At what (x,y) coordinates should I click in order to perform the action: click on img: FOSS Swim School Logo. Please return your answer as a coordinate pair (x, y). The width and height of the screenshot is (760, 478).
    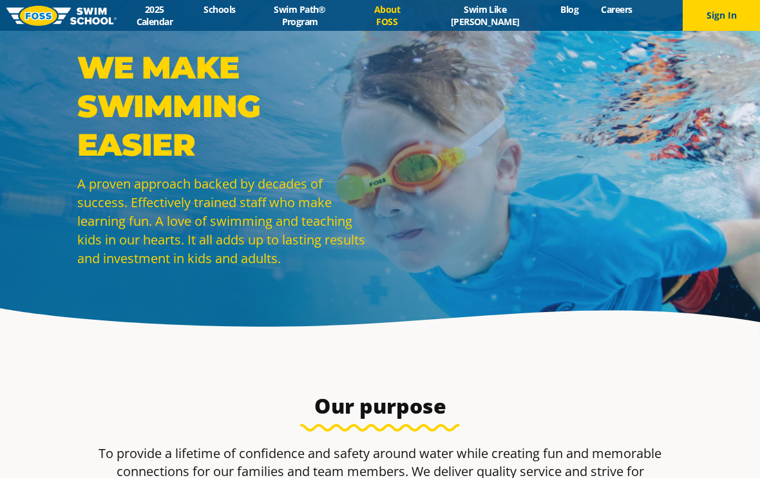
    Looking at the image, I should click on (61, 15).